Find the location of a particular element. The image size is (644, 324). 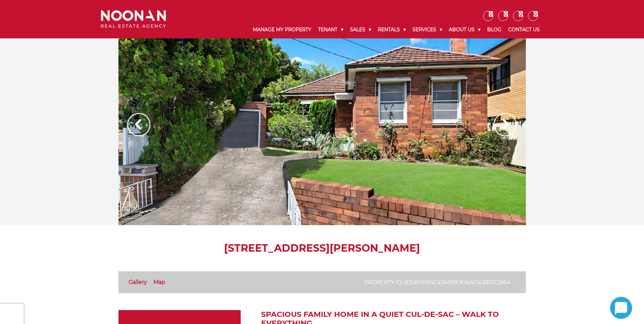

a: Manage My Property is located at coordinates (282, 30).